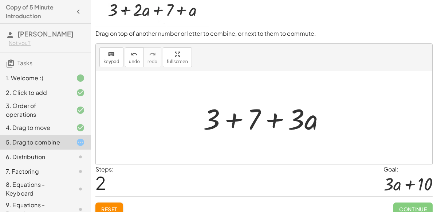 Image resolution: width=437 pixels, height=212 pixels. What do you see at coordinates (111, 57) in the screenshot?
I see `button: keyboardkeypad` at bounding box center [111, 57].